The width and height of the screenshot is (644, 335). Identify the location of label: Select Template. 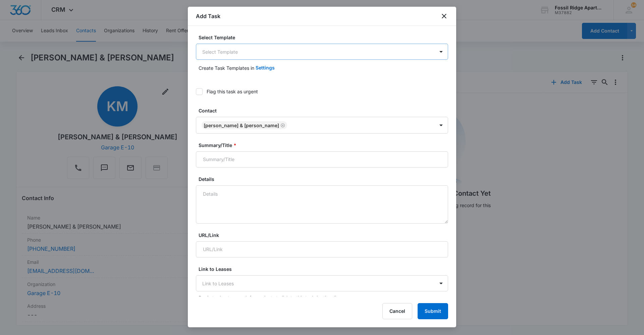
(325, 37).